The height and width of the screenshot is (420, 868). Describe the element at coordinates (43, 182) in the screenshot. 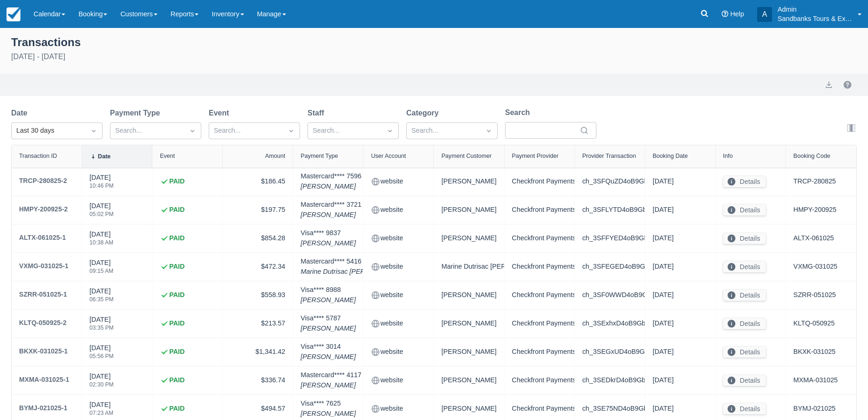

I see `a: TRCP-280825-2` at that location.